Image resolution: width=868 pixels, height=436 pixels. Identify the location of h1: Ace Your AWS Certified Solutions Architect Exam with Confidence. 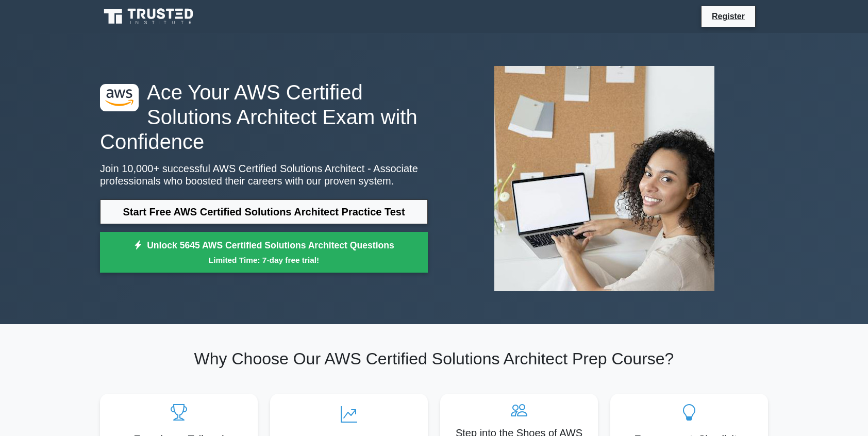
(264, 117).